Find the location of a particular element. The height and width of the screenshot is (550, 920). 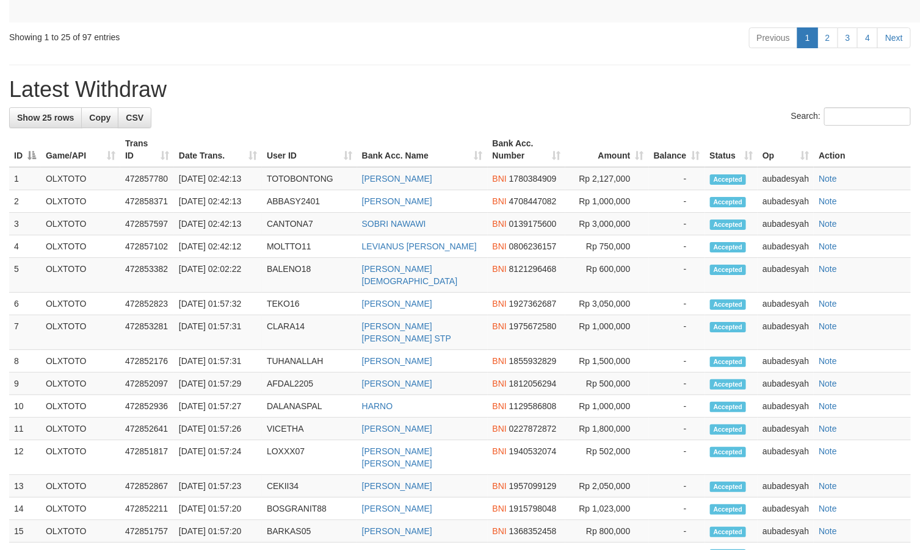

td: 12 is located at coordinates (25, 458).